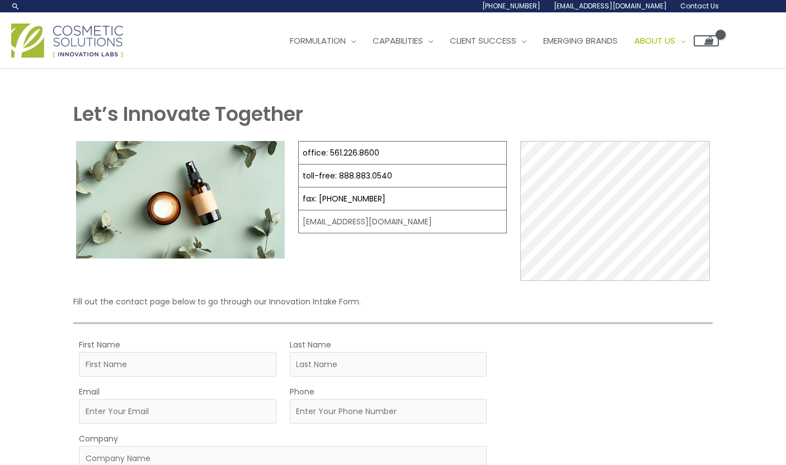  I want to click on a: Emerging Brands, so click(580, 41).